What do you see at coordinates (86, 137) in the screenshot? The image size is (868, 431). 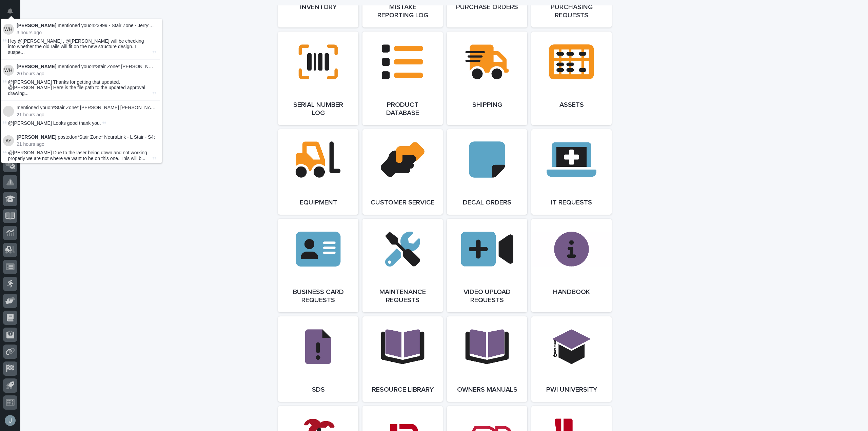 I see `p: posted on *Stair Zone* NeuraLink - L Stair - S4 :` at bounding box center [86, 137].